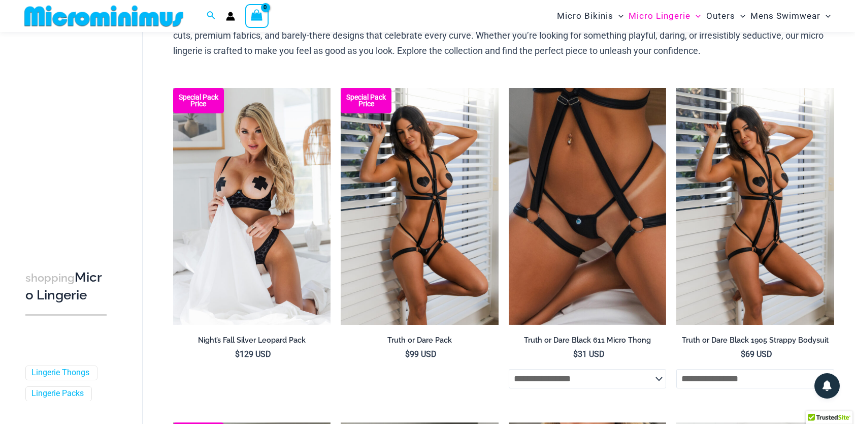 The width and height of the screenshot is (855, 424). What do you see at coordinates (588, 342) in the screenshot?
I see `a: Truth or Dare Black 611 Micro Thong` at bounding box center [588, 342].